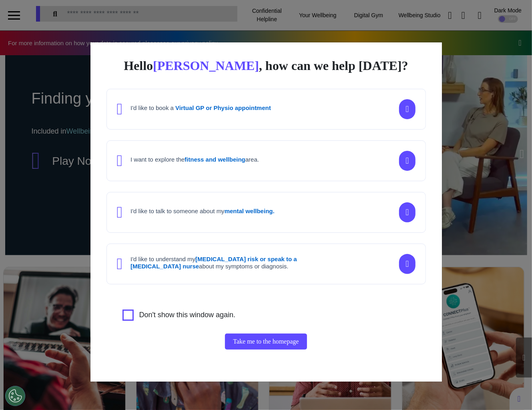  What do you see at coordinates (215, 159) in the screenshot?
I see `strong: fitness and wellbeing` at bounding box center [215, 159].